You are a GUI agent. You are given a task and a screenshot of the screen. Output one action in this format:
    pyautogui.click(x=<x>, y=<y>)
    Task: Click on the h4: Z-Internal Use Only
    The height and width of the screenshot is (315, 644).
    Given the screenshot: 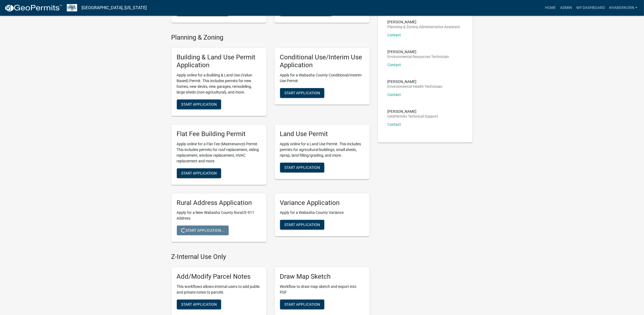 What is the action you would take?
    pyautogui.click(x=270, y=257)
    